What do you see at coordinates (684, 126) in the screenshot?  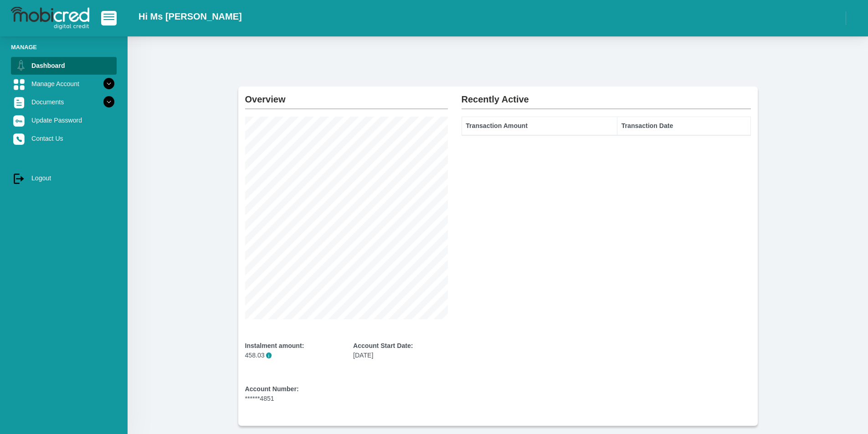 I see `th: Transaction Date` at bounding box center [684, 126].